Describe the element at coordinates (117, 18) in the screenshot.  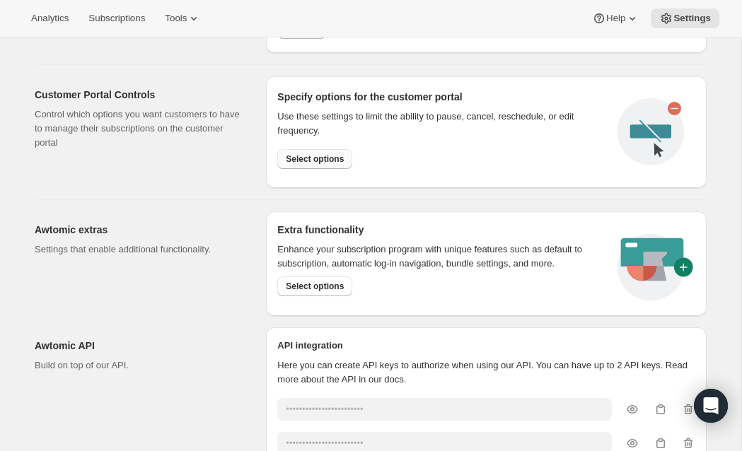
I see `button: Subscriptions` at that location.